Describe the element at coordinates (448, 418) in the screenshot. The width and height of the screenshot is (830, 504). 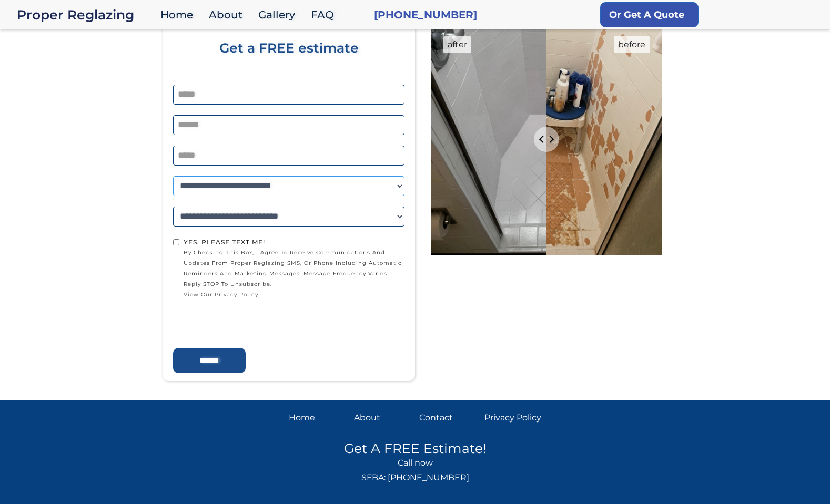
I see `a: Contact` at that location.